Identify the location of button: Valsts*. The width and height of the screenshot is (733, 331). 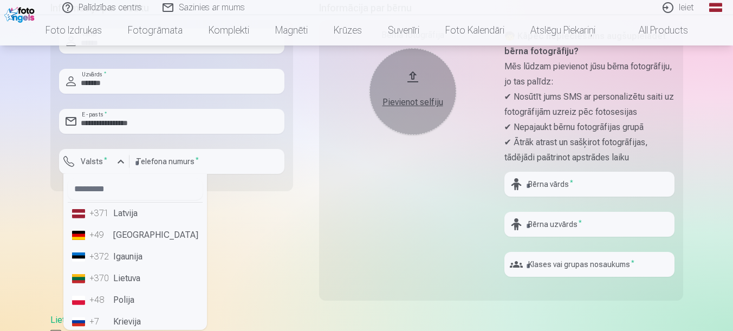
(94, 161).